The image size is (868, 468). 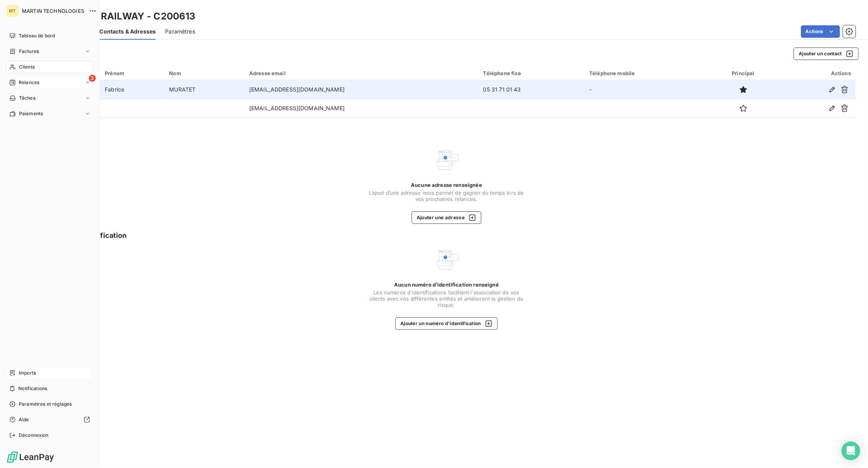 I want to click on td: MURATET, so click(x=204, y=90).